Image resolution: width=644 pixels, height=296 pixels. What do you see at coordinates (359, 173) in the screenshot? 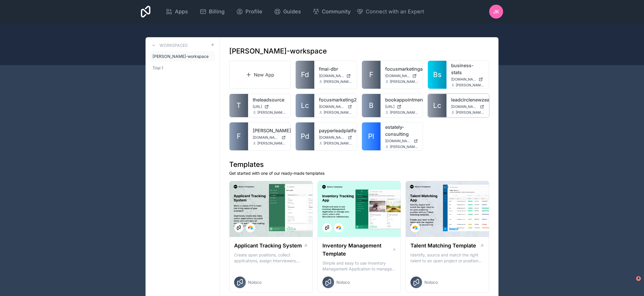
I see `p: Get started with one of our ready-made templates` at bounding box center [359, 173].